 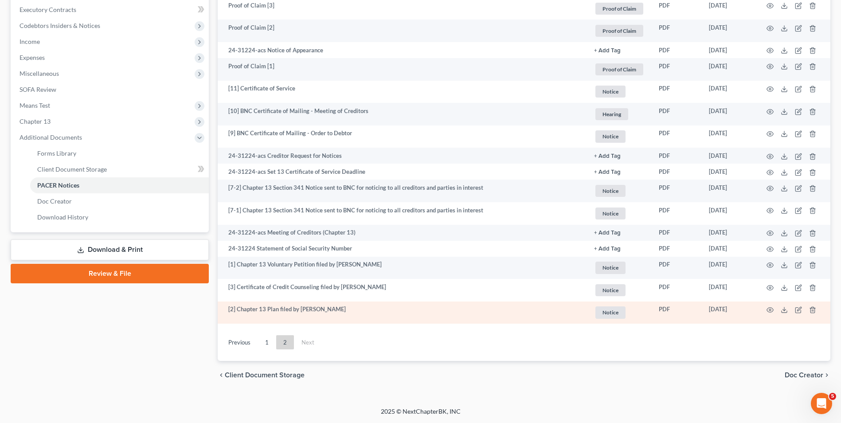 I want to click on a: Executory Contracts, so click(x=110, y=10).